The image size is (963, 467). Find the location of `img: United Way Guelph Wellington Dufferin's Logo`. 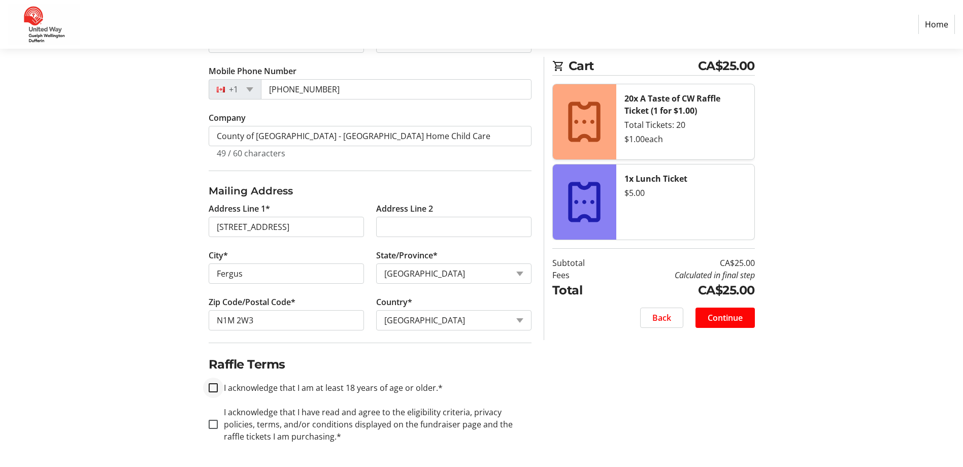

img: United Way Guelph Wellington Dufferin's Logo is located at coordinates (44, 24).